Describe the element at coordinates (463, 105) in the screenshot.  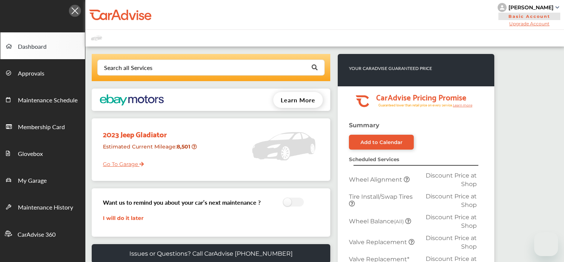
I see `tspan: Learn more` at that location.